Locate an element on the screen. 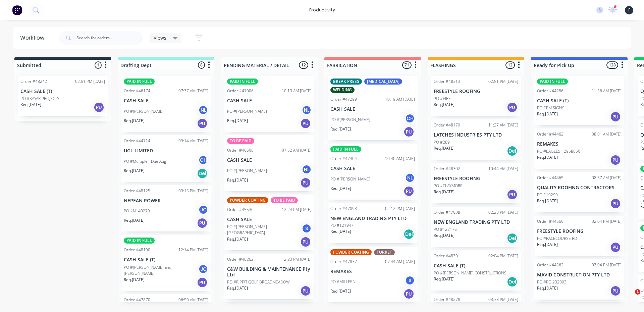  div: PAID IN FULL is located at coordinates (552, 81).